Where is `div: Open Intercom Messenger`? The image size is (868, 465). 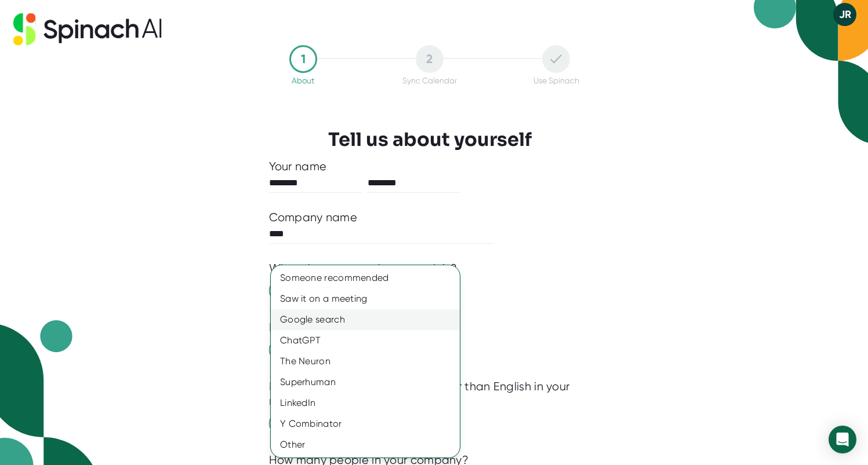
div: Open Intercom Messenger is located at coordinates (842, 440).